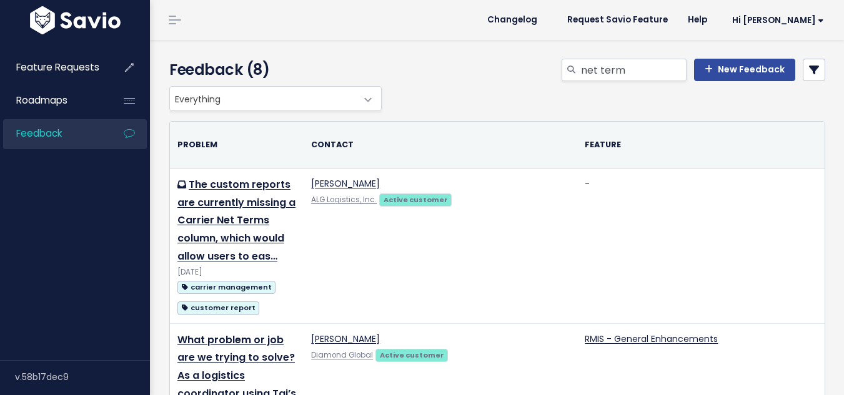  What do you see at coordinates (744, 70) in the screenshot?
I see `a: New Feedback` at bounding box center [744, 70].